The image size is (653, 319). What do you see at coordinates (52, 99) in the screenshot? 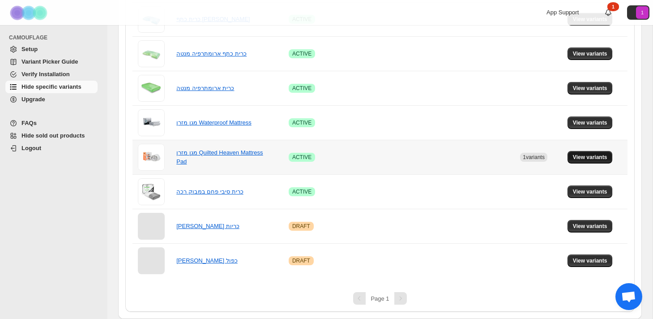
I see `a: Upgrade` at bounding box center [52, 99].